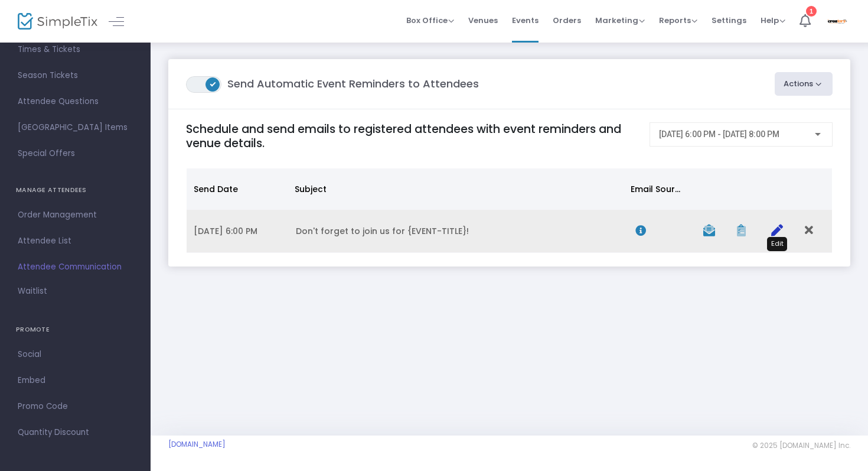  I want to click on span: Promo Code, so click(75, 406).